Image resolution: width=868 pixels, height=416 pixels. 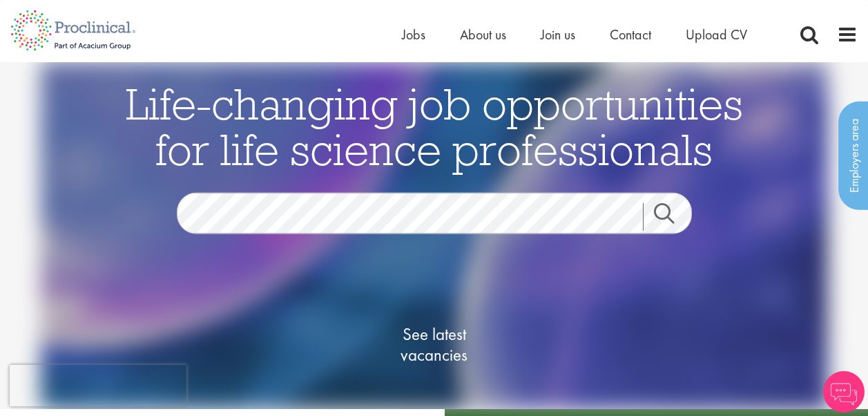 I want to click on img: Chatbot, so click(x=844, y=392).